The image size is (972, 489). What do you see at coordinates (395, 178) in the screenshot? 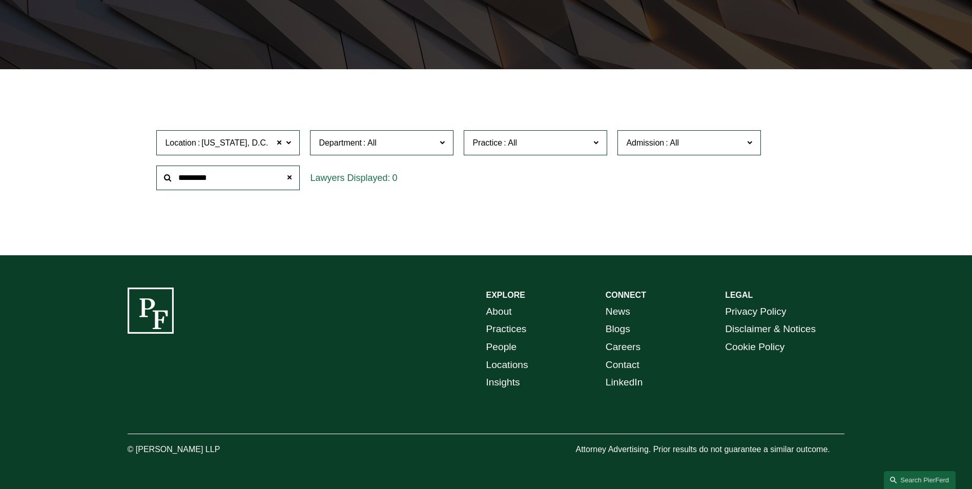
I see `span: 0` at bounding box center [395, 178].